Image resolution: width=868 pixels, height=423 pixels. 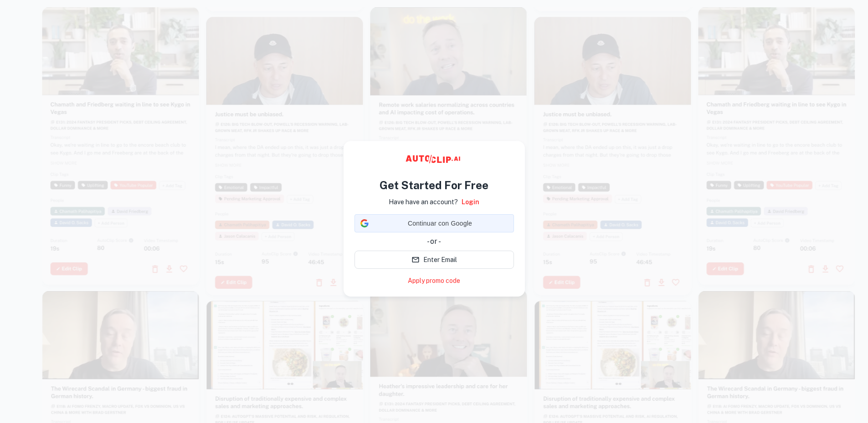 I want to click on div: Continuar con Google, so click(x=434, y=224).